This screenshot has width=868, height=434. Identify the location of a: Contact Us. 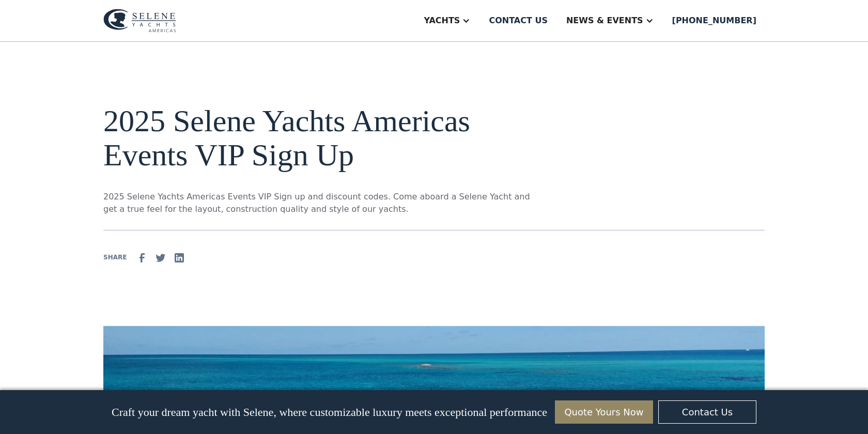
(708, 412).